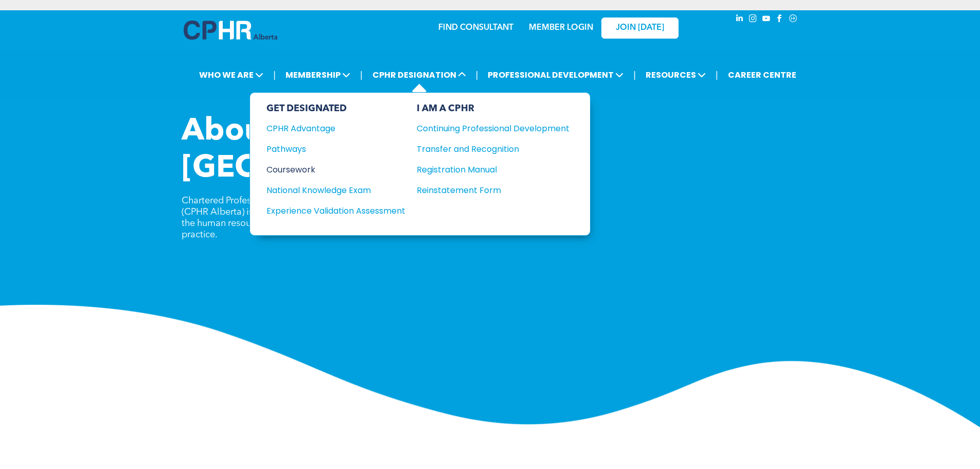 The width and height of the screenshot is (980, 469). I want to click on span: RESOURCES, so click(676, 75).